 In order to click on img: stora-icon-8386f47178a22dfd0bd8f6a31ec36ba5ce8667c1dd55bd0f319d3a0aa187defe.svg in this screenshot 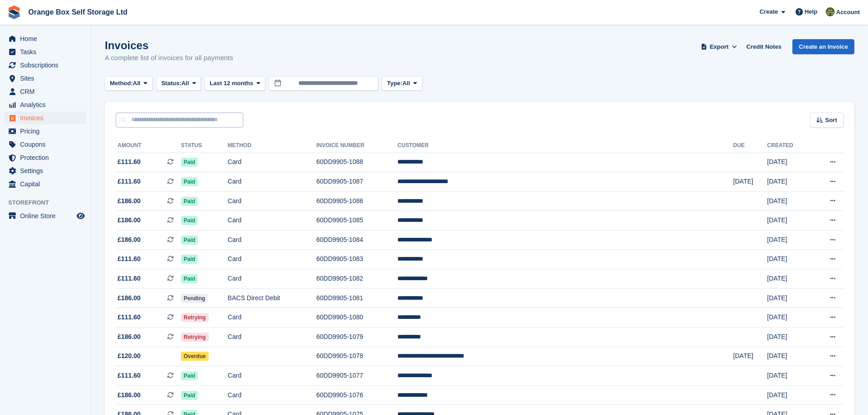, I will do `click(14, 12)`.